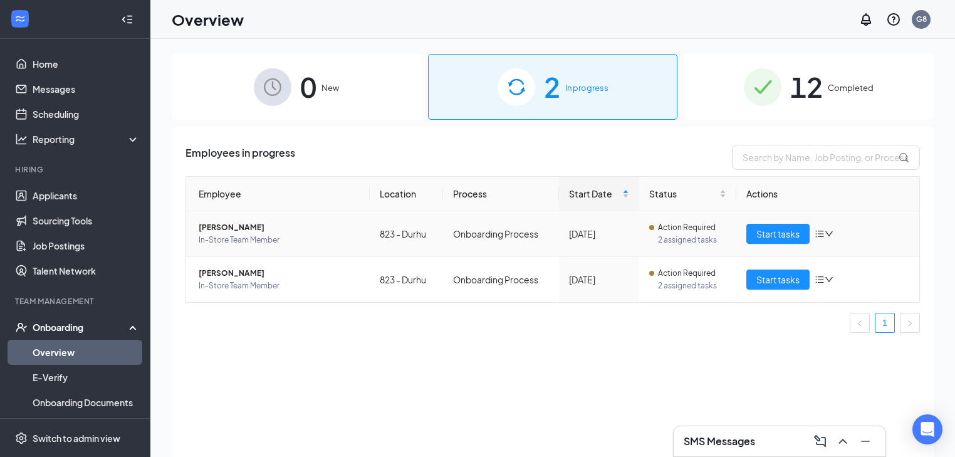  Describe the element at coordinates (86, 246) in the screenshot. I see `a: Job Postings` at that location.